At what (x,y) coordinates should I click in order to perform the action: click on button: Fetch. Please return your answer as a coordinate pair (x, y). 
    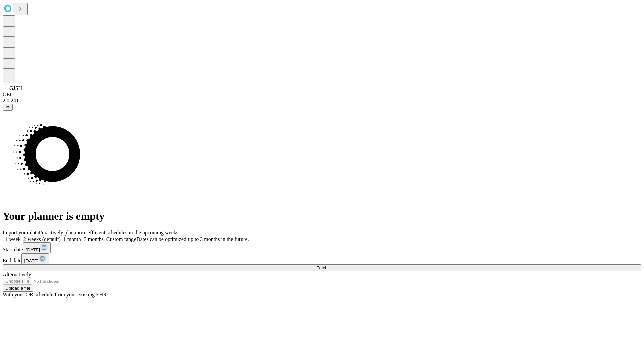
    Looking at the image, I should click on (322, 268).